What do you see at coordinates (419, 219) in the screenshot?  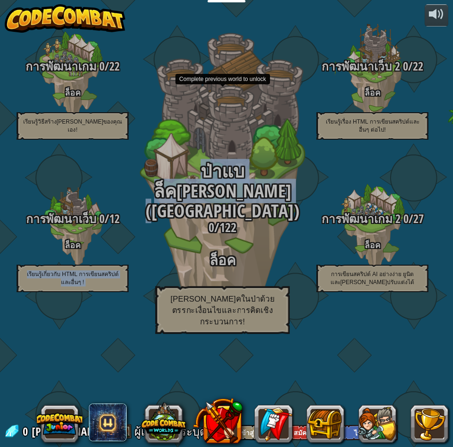 I see `span: 27` at bounding box center [419, 219].